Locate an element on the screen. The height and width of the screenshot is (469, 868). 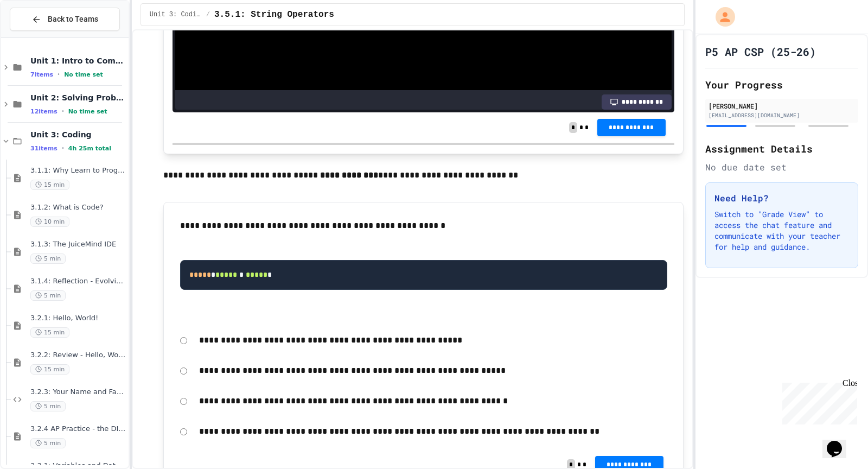
h2: Your Progress is located at coordinates (782, 85).